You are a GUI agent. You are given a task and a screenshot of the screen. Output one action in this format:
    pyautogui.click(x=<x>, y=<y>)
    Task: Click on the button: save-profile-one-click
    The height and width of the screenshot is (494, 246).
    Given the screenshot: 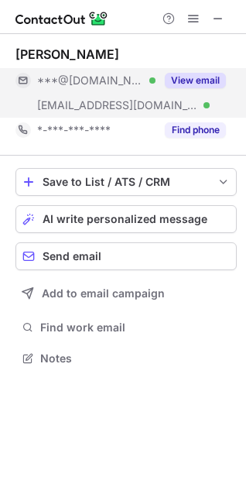 What is the action you would take?
    pyautogui.click(x=126, y=182)
    